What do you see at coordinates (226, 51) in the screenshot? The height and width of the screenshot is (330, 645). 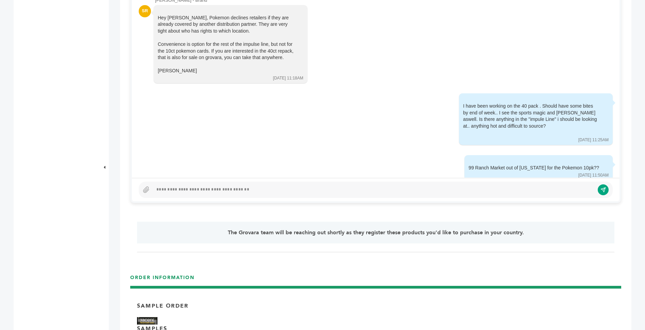 I see `div: Convenience is option for the rest of the impulse line, but not for the 10ct pokemon cards. If yo...` at bounding box center [226, 51].